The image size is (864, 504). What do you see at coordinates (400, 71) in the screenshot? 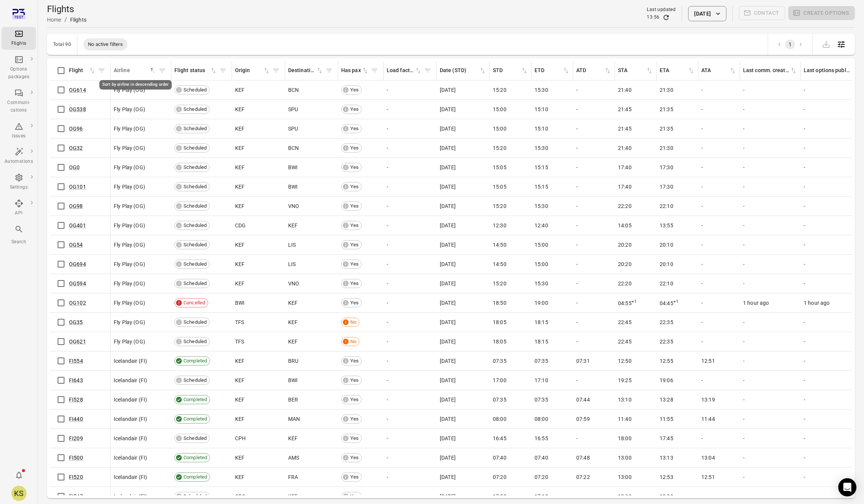
I see `div: Load factor` at bounding box center [400, 71].